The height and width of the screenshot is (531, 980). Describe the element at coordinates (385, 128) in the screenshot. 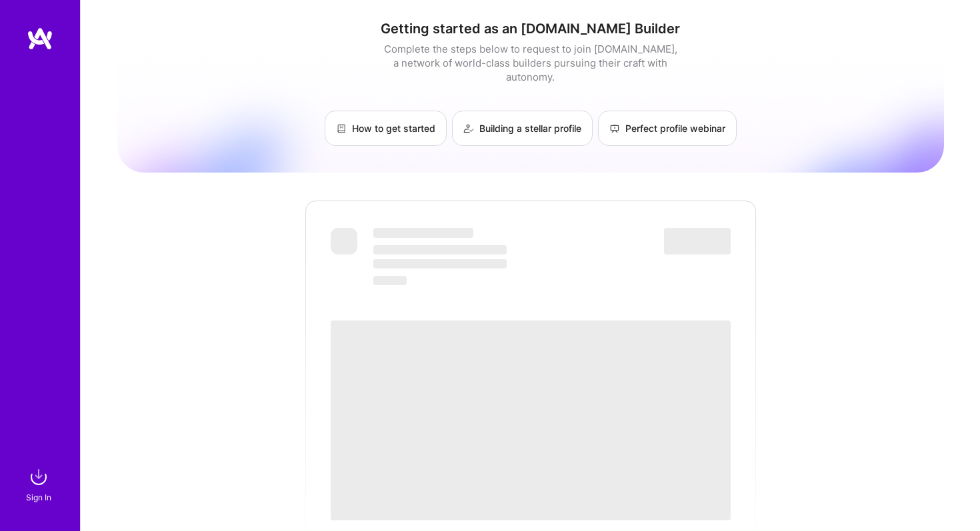

I see `a: How to get started` at that location.